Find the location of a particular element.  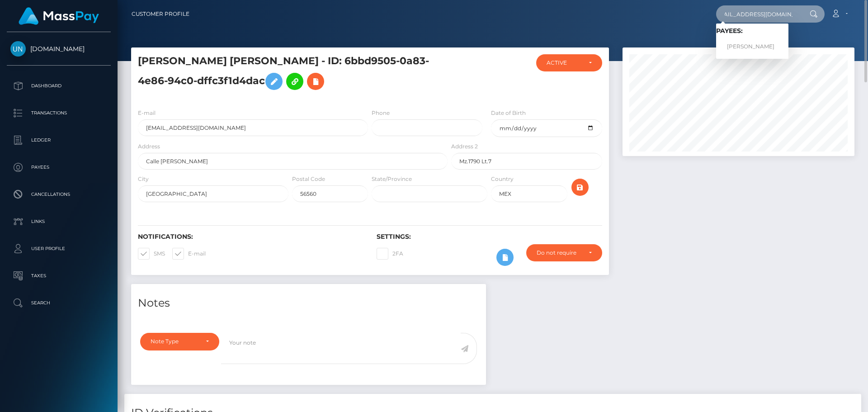

a: Dashboard is located at coordinates (59, 86).